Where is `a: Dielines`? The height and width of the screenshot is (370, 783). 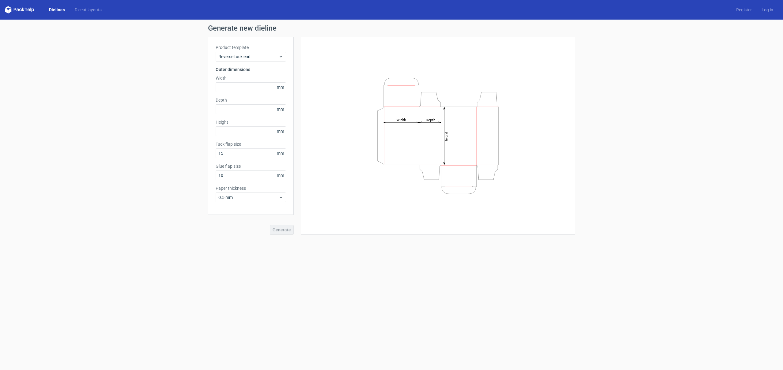
a: Dielines is located at coordinates (57, 10).